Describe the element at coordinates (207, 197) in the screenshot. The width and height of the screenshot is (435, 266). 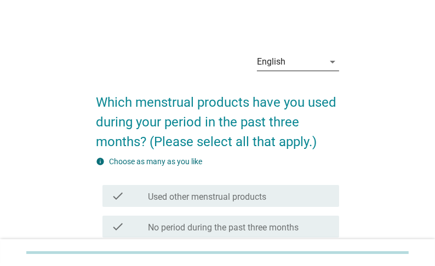
I see `label: Used other menstrual products` at that location.